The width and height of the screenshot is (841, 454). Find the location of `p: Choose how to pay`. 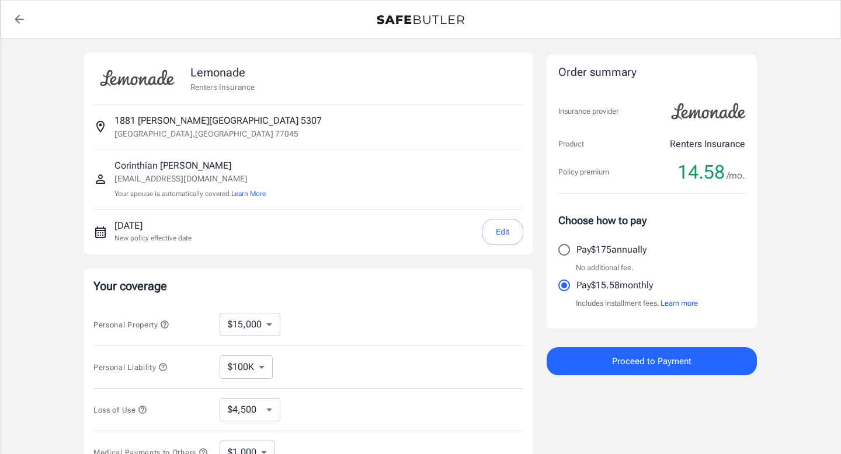

p: Choose how to pay is located at coordinates (652, 220).